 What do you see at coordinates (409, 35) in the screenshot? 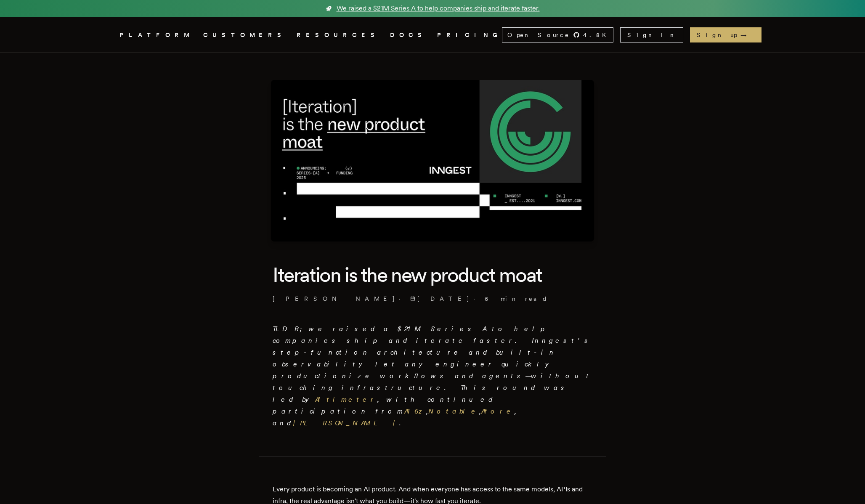
I see `a: DOCS` at bounding box center [409, 35].